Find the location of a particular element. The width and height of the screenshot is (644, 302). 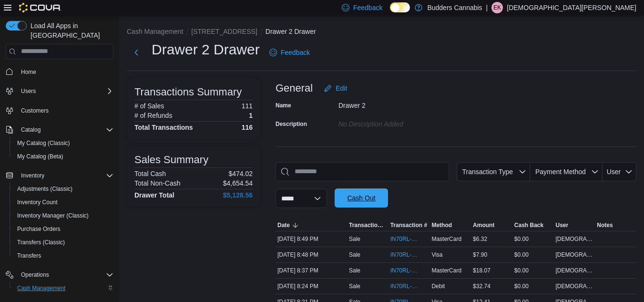

span: $32.74 is located at coordinates (481, 286).